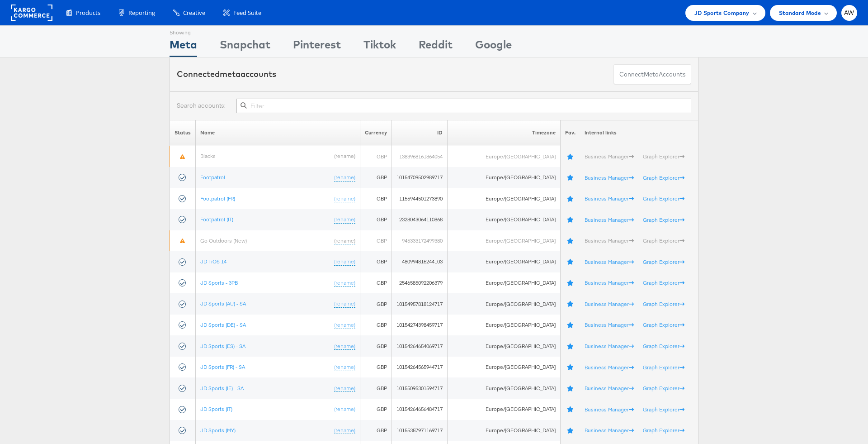  What do you see at coordinates (227, 74) in the screenshot?
I see `div: Connected accounts` at bounding box center [227, 74].